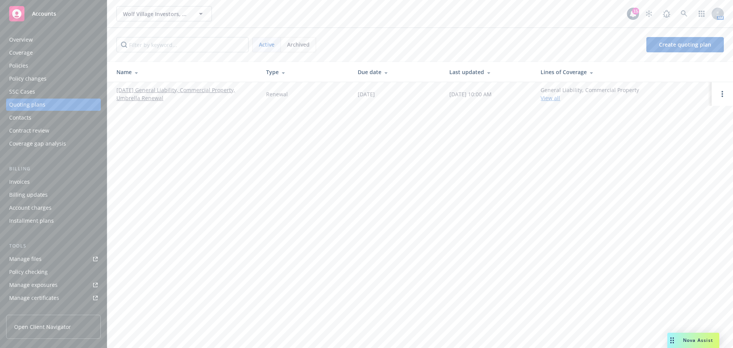 The width and height of the screenshot is (733, 348). Describe the element at coordinates (22, 92) in the screenshot. I see `div: SSC Cases` at that location.